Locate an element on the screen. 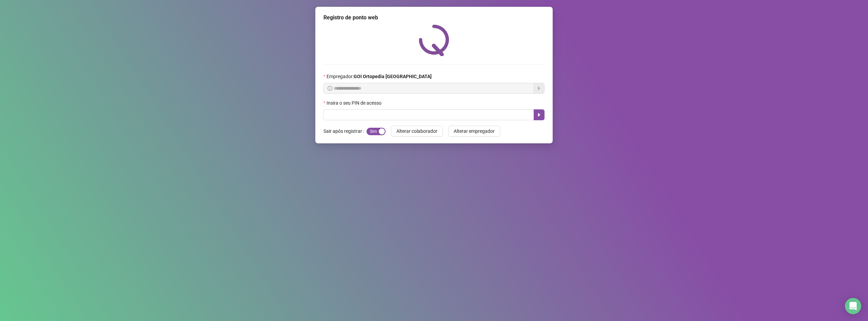 The height and width of the screenshot is (321, 868). label: Insira o seu PIN de acesso is located at coordinates (355, 103).